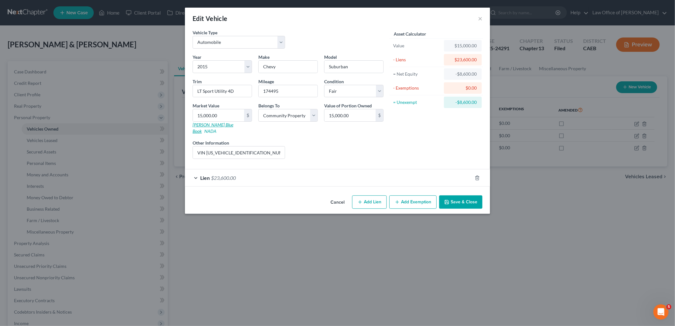  I want to click on label: Model, so click(330, 57).